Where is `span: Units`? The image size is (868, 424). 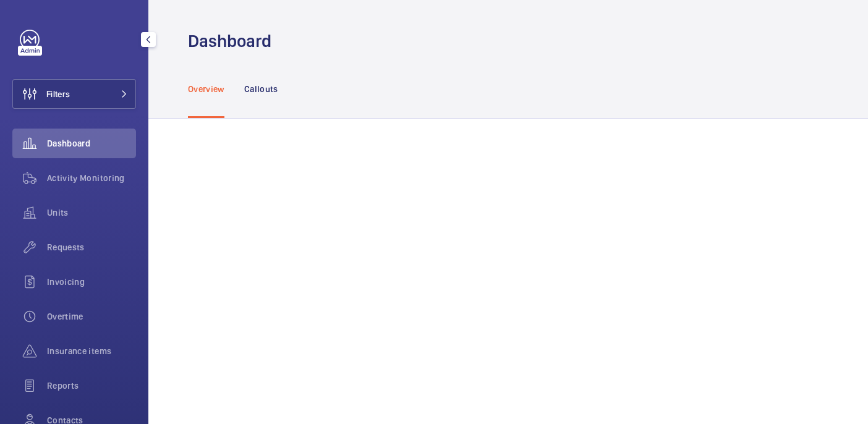
span: Units is located at coordinates (92, 213).